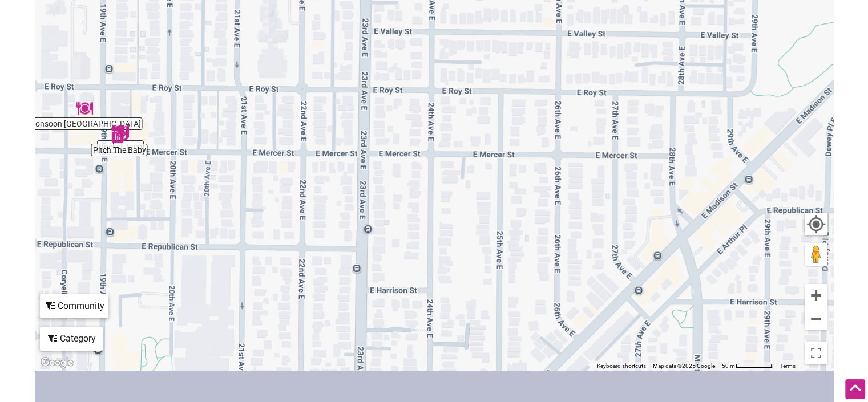  I want to click on div: Rocket Taco, so click(121, 131).